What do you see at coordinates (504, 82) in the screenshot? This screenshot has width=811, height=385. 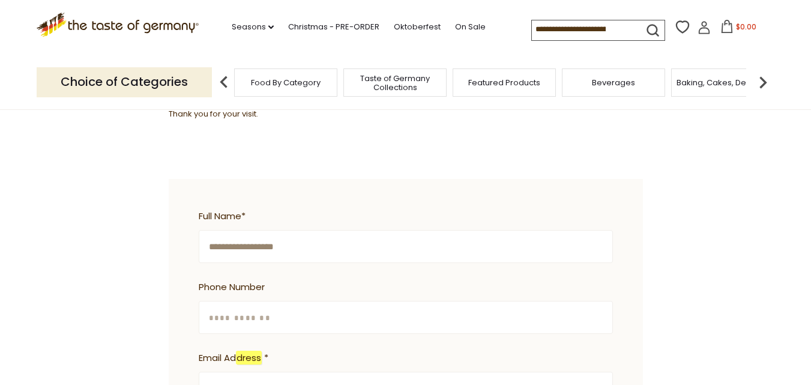 I see `a: Featured Products` at bounding box center [504, 82].